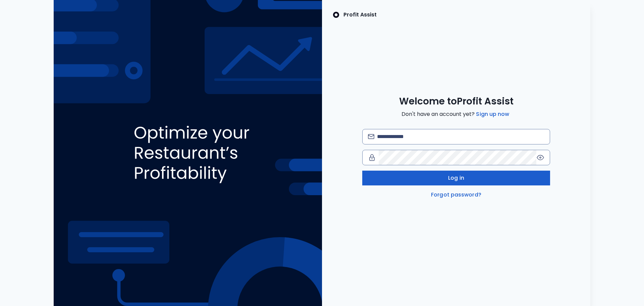  Describe the element at coordinates (336, 15) in the screenshot. I see `img: SpotOn Logo` at that location.